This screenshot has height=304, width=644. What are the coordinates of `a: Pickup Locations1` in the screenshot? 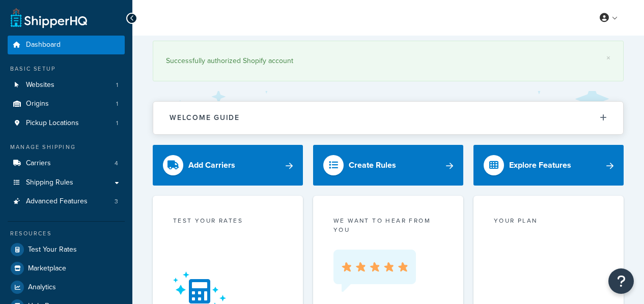 It's located at (66, 123).